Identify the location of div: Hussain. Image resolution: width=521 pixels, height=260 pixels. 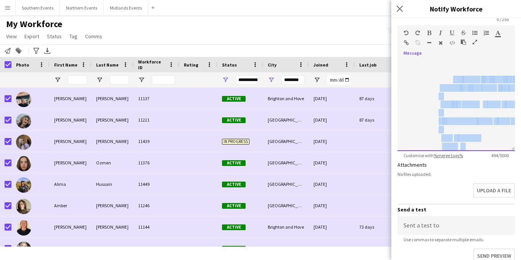
(113, 184).